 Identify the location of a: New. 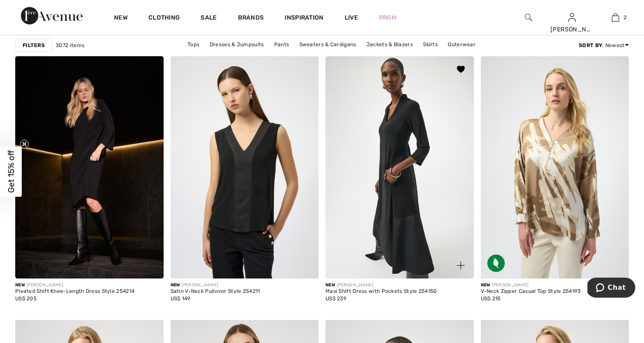
(121, 18).